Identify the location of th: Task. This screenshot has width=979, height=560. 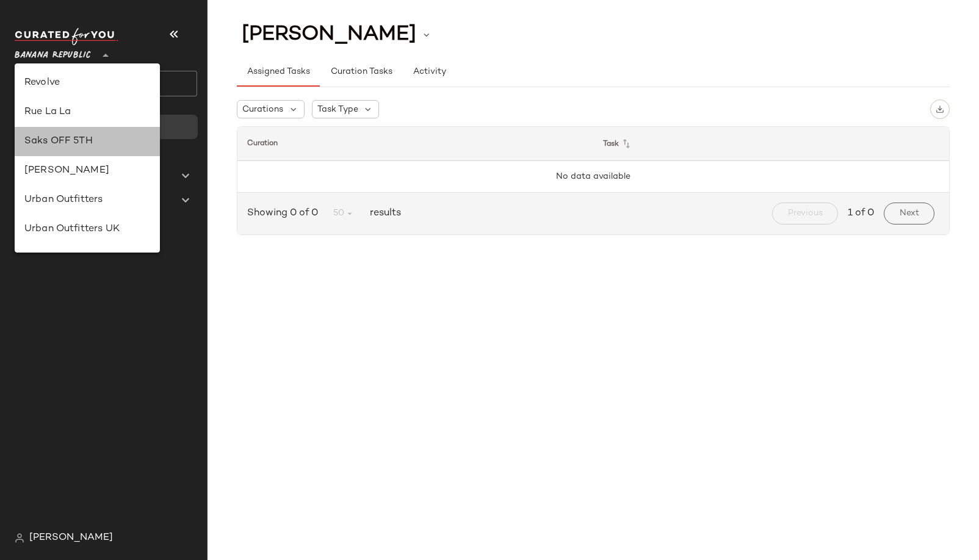
(770, 144).